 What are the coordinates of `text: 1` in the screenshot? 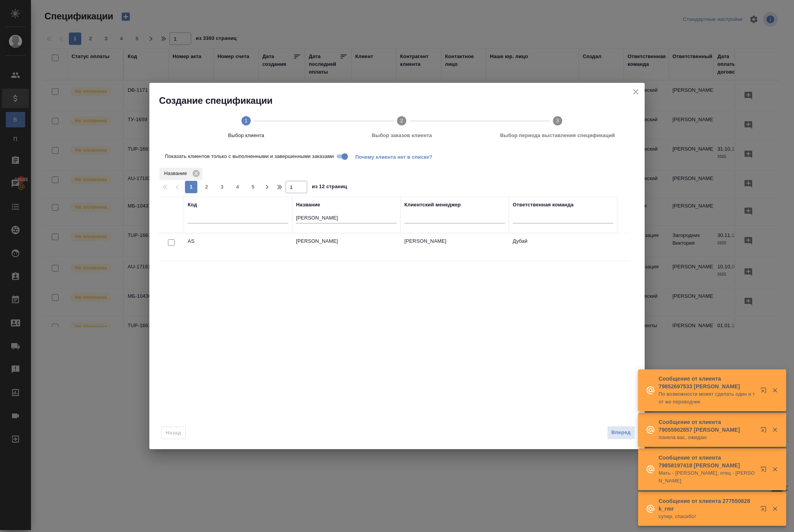 It's located at (246, 121).